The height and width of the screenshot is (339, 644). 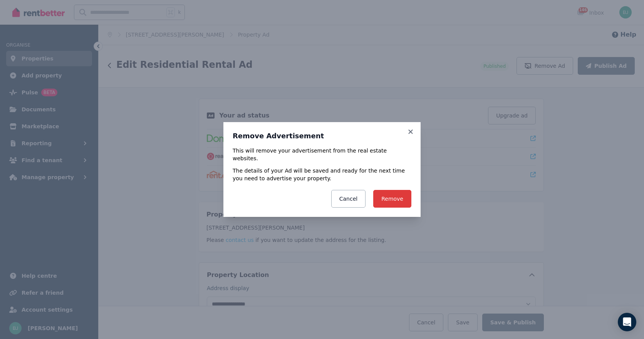 I want to click on p: The details of your Ad will be saved and ready for the next time you need to advertise your prope..., so click(x=322, y=174).